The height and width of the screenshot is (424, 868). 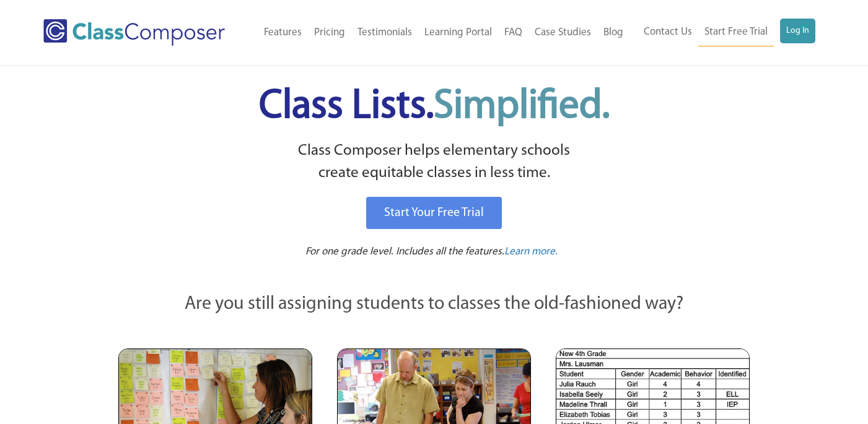 I want to click on a: Features, so click(x=283, y=33).